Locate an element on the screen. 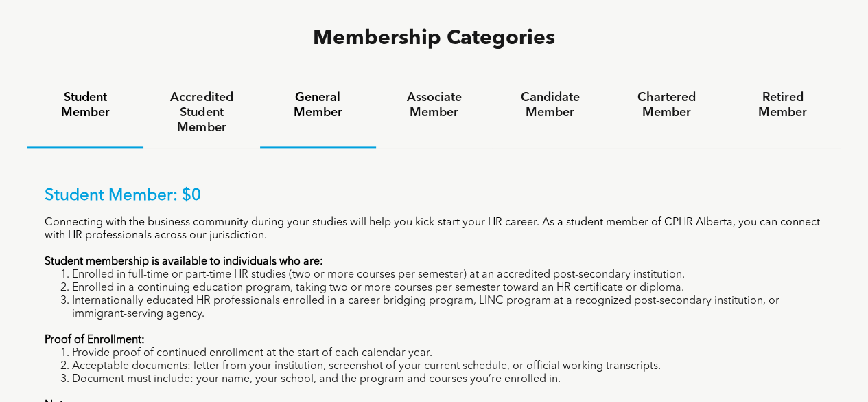 The width and height of the screenshot is (868, 402). li: Internationally educated HR professionals enrolled in a career bridging program, LINC program at ... is located at coordinates (447, 308).